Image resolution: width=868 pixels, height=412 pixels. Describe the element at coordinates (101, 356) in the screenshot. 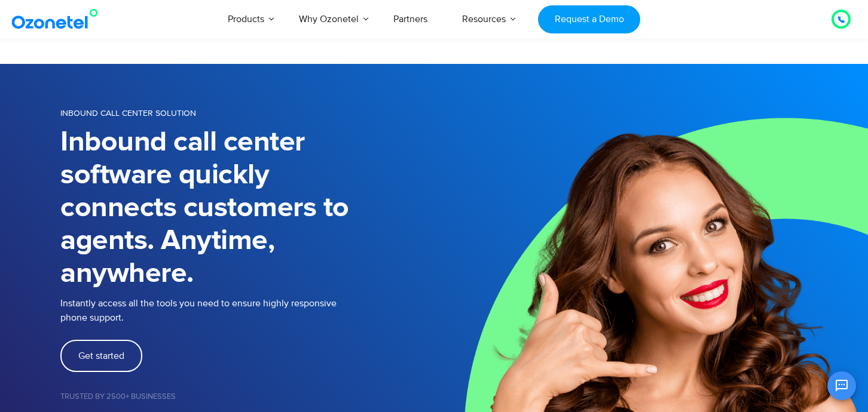

I see `a: Get started` at that location.